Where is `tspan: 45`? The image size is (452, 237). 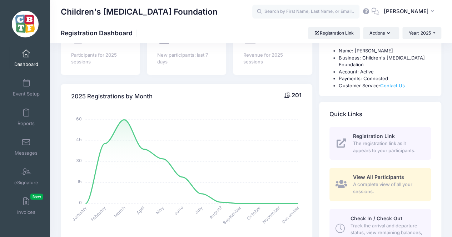 tspan: 45 is located at coordinates (79, 140).